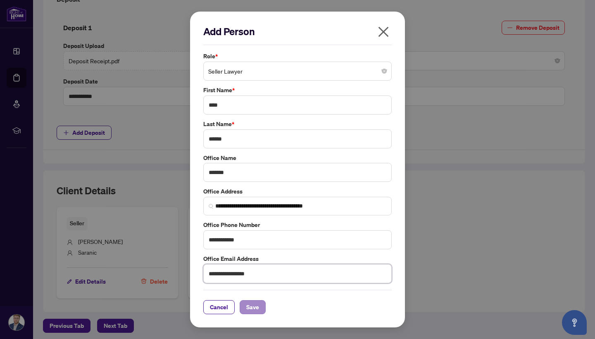 The width and height of the screenshot is (595, 339). I want to click on span: Seller Lawyer, so click(297, 71).